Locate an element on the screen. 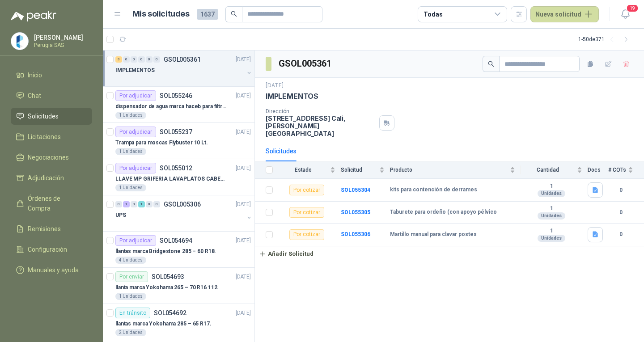 This screenshot has width=644, height=342. p: SOL055246 is located at coordinates (176, 96).